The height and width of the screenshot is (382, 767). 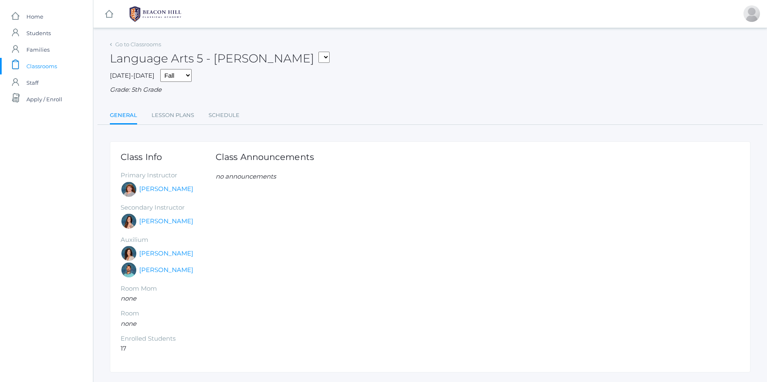 What do you see at coordinates (265, 157) in the screenshot?
I see `h1: Class Announcements` at bounding box center [265, 157].